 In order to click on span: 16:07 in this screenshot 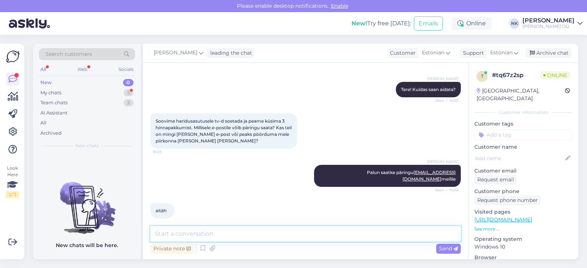, I will do `click(166, 221)`.